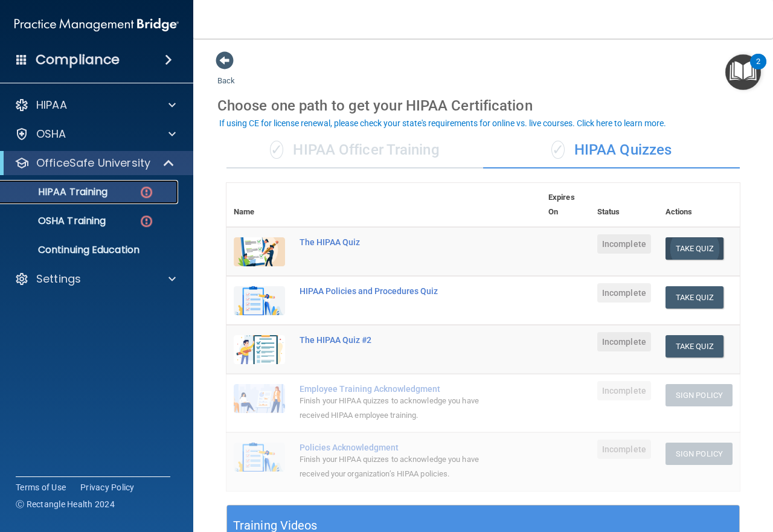 The image size is (773, 532). Describe the element at coordinates (90, 250) in the screenshot. I see `p: Continuing Education` at that location.